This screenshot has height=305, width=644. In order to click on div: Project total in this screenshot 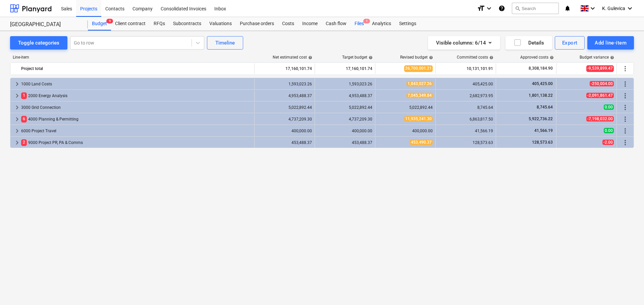, I will do `click(136, 69)`.